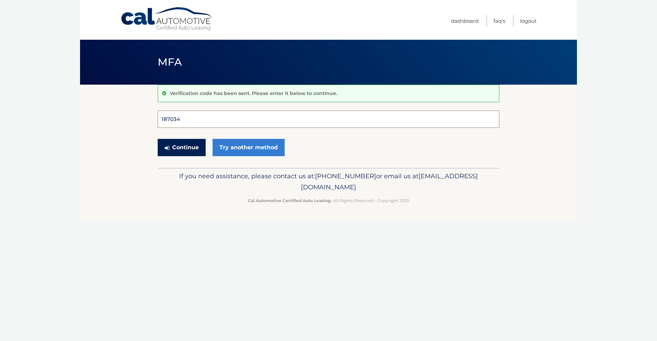  Describe the element at coordinates (329, 200) in the screenshot. I see `p: - All Rights Reserved - Copyright 2025` at that location.